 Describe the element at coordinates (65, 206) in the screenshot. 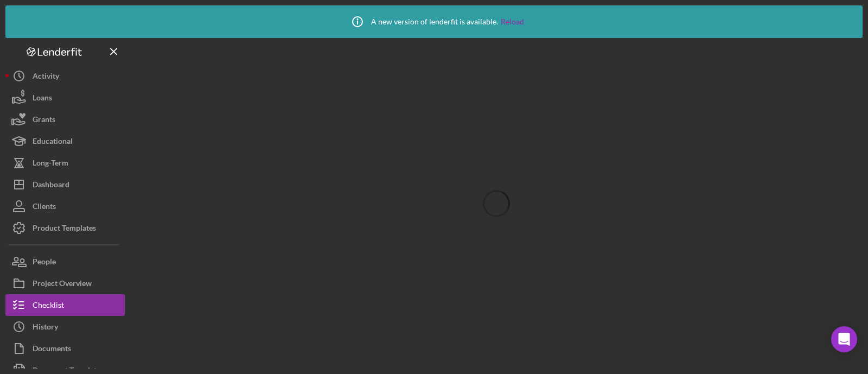

I see `button: Clients` at that location.